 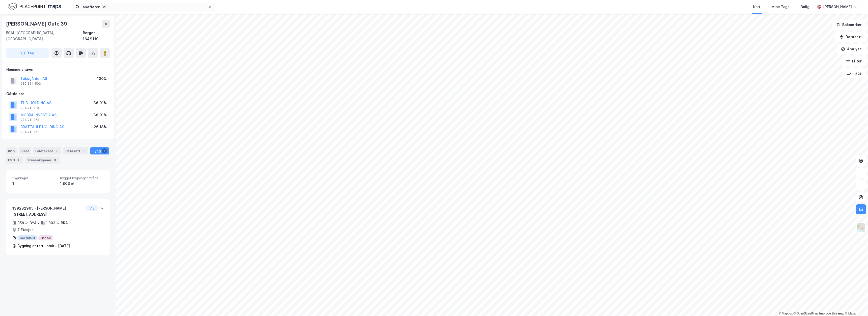 What do you see at coordinates (856, 304) in the screenshot?
I see `div: Kontrollprogram for chat` at bounding box center [856, 304].